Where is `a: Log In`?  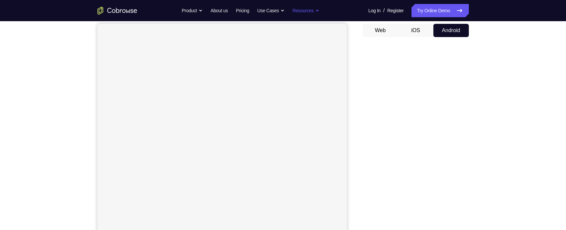 a: Log In is located at coordinates (374, 11).